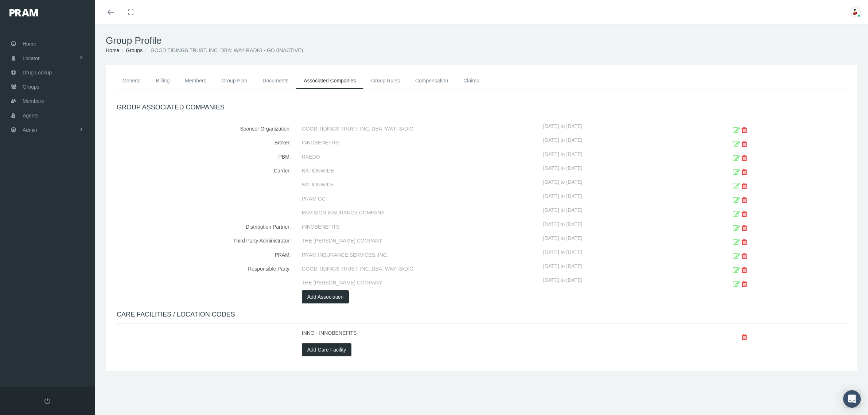 This screenshot has height=415, width=868. I want to click on span: Home, so click(29, 44).